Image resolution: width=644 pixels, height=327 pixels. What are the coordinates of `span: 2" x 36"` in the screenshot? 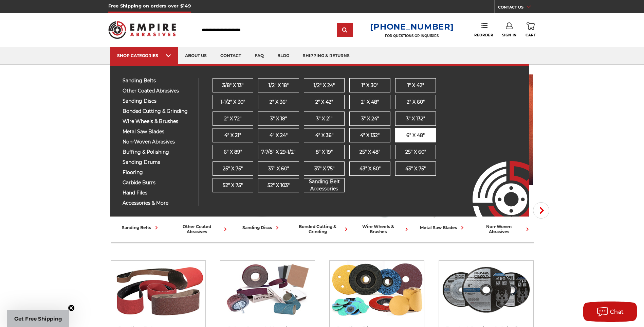 It's located at (278, 102).